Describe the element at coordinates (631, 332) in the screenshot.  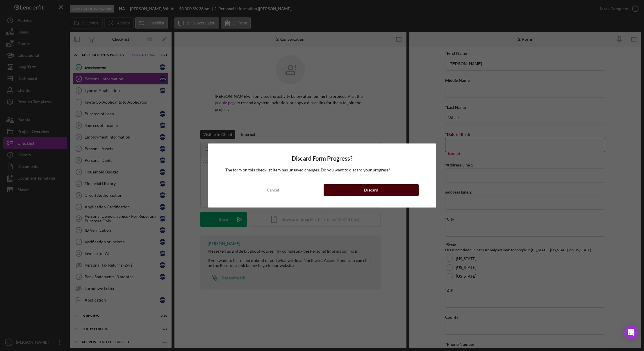
I see `div: Open Intercom Messenger` at that location.